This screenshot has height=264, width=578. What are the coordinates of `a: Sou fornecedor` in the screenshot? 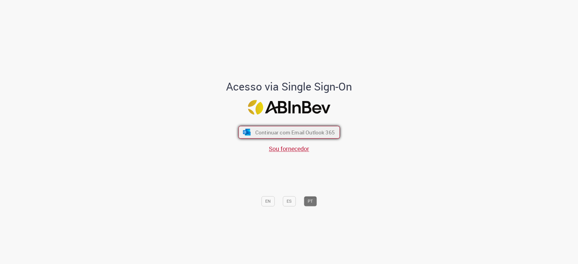 It's located at (289, 149).